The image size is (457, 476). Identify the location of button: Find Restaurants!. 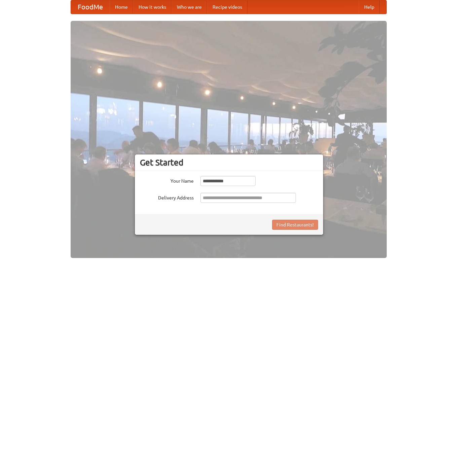
(295, 224).